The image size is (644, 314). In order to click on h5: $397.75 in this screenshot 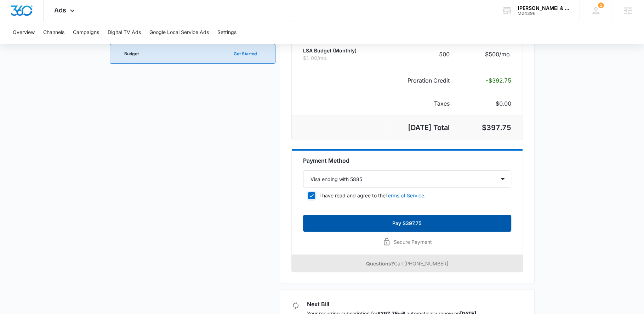, I will do `click(489, 128)`.